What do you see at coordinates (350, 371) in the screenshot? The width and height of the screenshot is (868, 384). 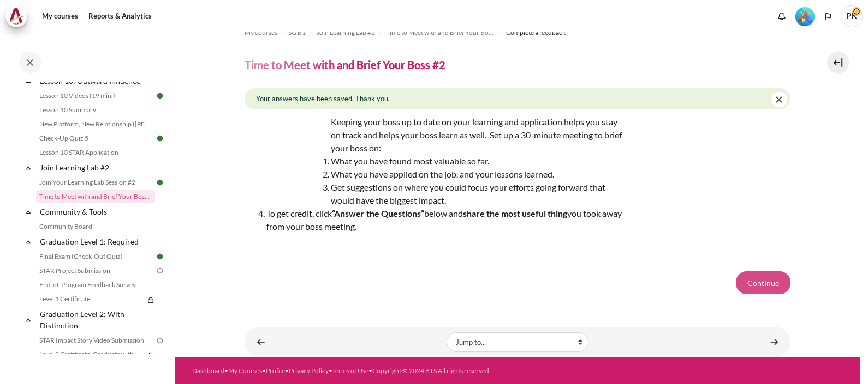 I see `a: Terms of Use` at bounding box center [350, 371].